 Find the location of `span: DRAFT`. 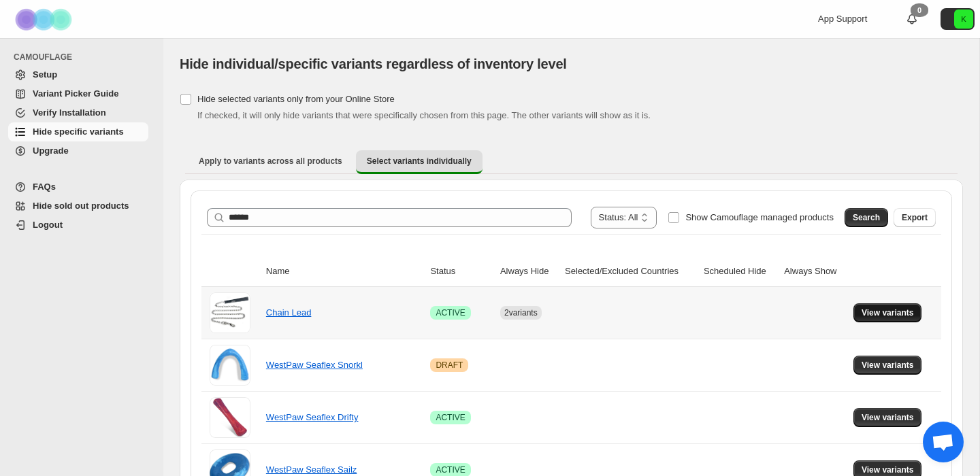

span: DRAFT is located at coordinates (449, 365).